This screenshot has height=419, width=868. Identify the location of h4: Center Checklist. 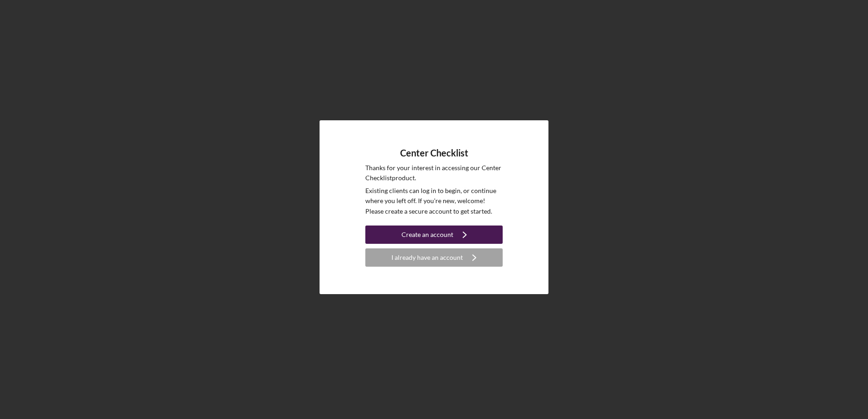
(434, 153).